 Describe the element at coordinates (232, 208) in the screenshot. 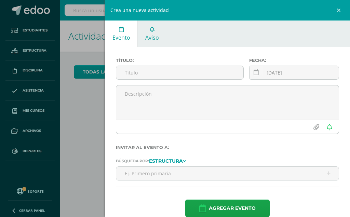

I see `span: Agregar evento` at that location.